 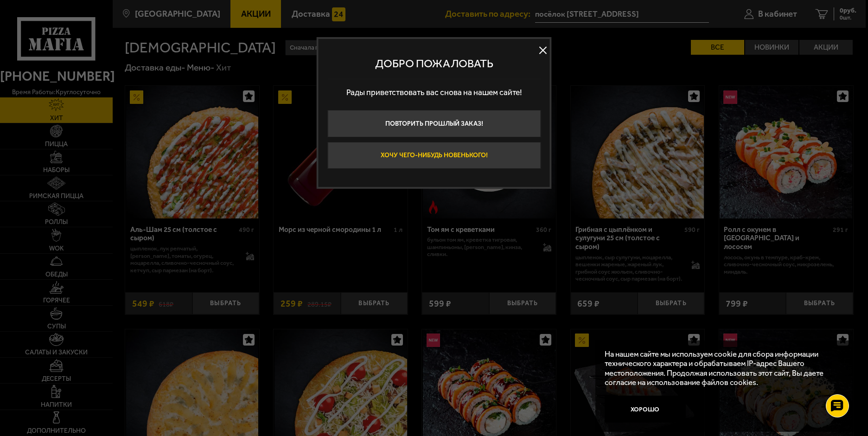 What do you see at coordinates (434, 92) in the screenshot?
I see `p: Рады приветствовать вас снова на нашем сайте!` at bounding box center [434, 92].